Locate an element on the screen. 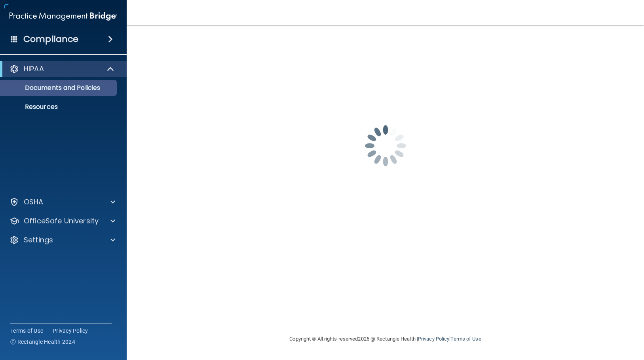  p: Settings is located at coordinates (38, 240).